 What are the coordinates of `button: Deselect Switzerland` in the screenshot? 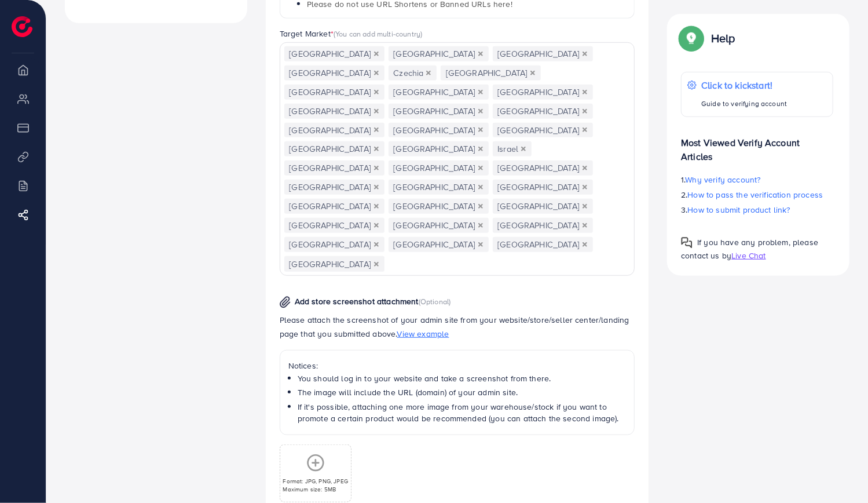 It's located at (481, 130).